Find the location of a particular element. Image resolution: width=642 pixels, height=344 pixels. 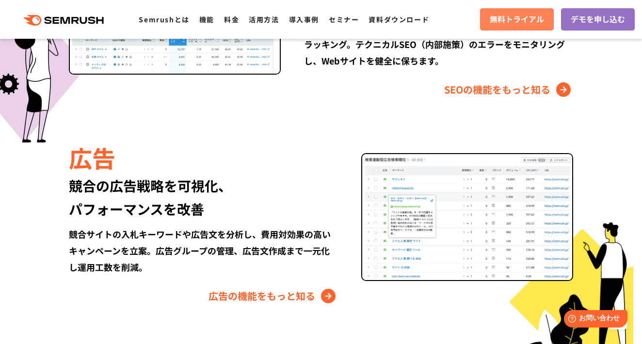

a: デモを申し込む is located at coordinates (598, 19).